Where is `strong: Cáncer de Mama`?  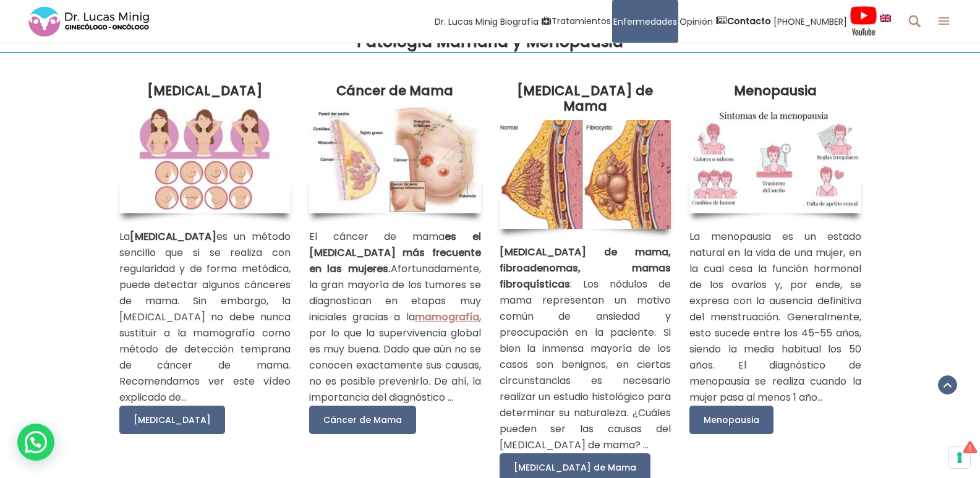
strong: Cáncer de Mama is located at coordinates (395, 90).